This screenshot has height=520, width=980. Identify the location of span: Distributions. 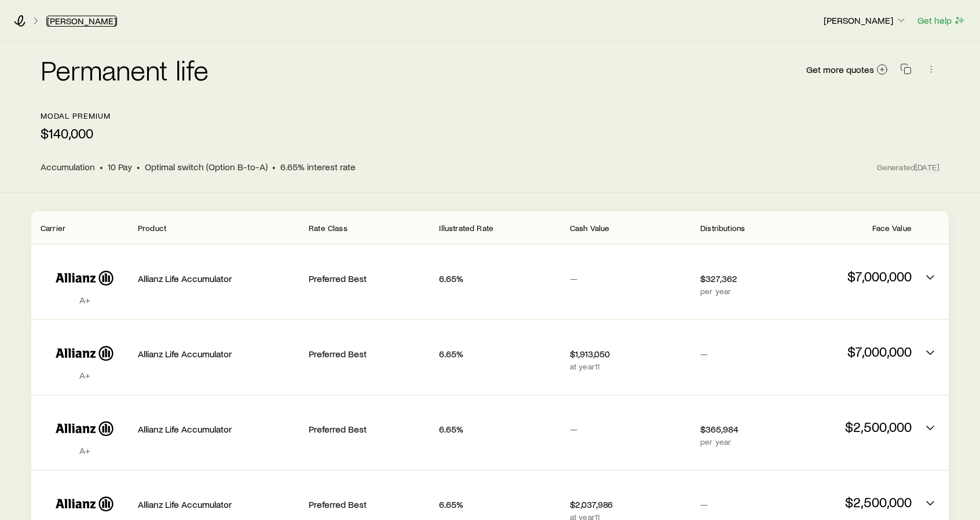
(722, 227).